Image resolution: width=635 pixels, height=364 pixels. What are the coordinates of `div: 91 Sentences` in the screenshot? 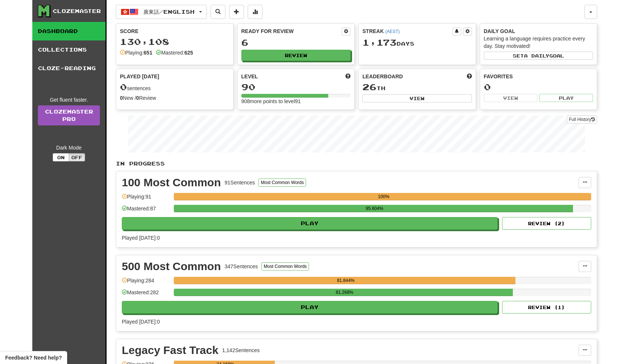 It's located at (240, 183).